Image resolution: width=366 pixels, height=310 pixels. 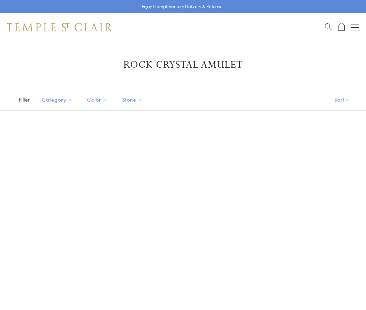 What do you see at coordinates (183, 65) in the screenshot?
I see `h1: Rock Crystal Amulet` at bounding box center [183, 65].